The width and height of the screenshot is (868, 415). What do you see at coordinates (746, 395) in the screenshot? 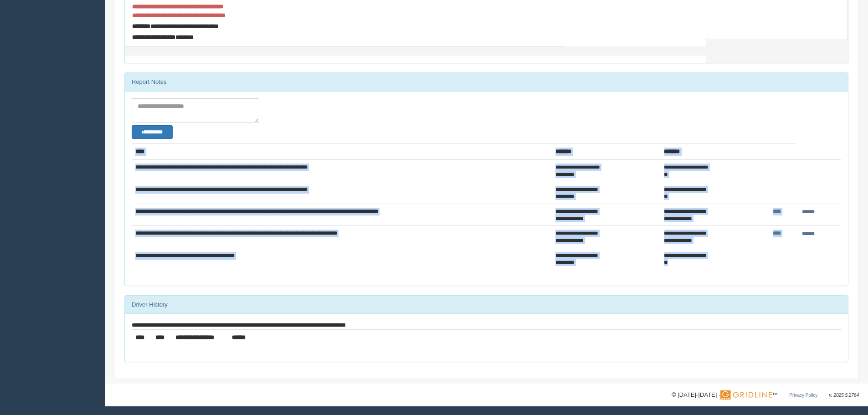
I see `img: Gridline` at bounding box center [746, 395].